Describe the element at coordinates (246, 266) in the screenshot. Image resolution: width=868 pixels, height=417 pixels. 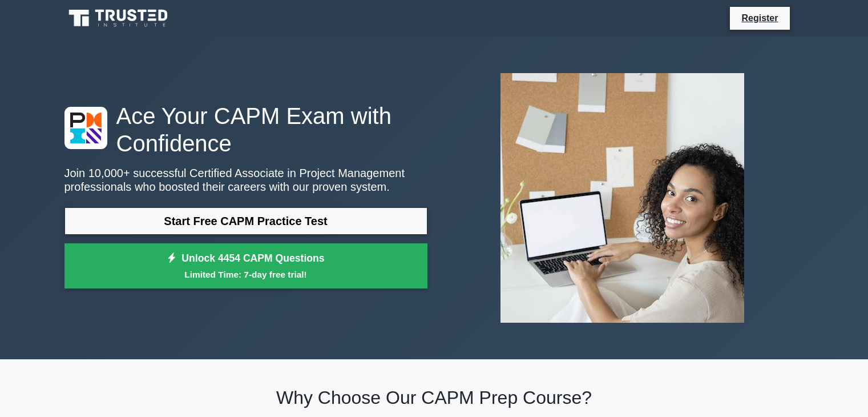
I see `a: Unlock 4454 CAPM QuestionsLimited Time: 7-day free trial!` at that location.